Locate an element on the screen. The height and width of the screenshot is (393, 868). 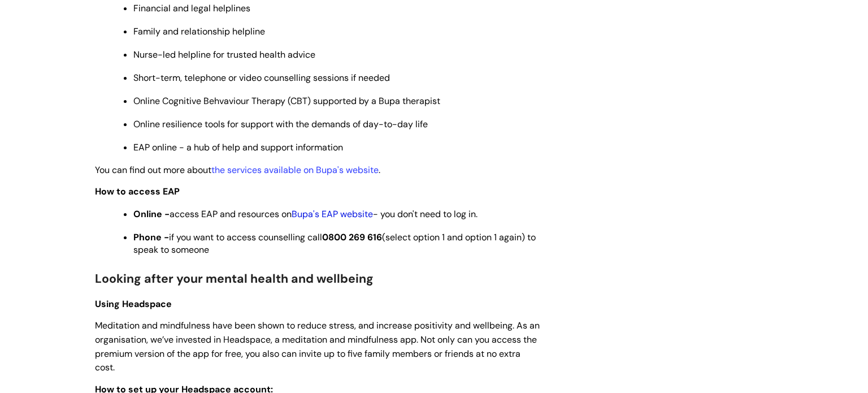
span: Online Cognitive Behvaviour Therapy (CBT) supported by a Bupa therapist is located at coordinates (287, 101).